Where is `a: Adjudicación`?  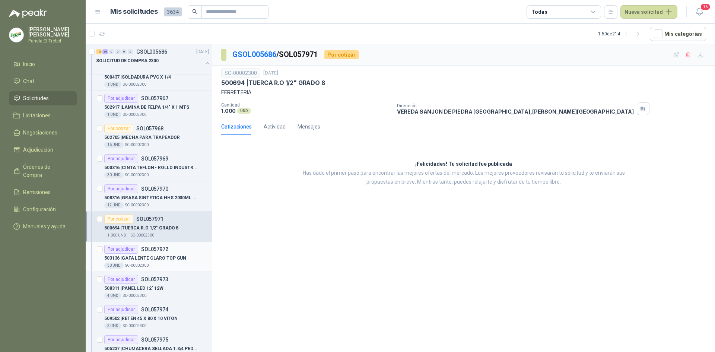
a: Adjudicación is located at coordinates (43, 150).